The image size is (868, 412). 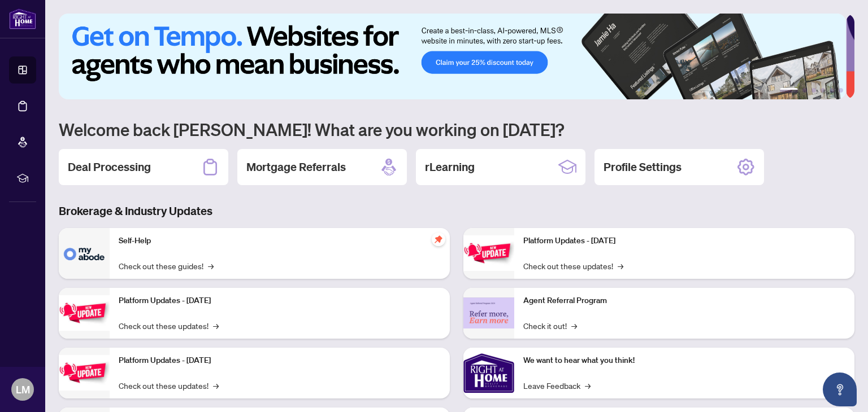 I want to click on h2: Mortgage Referrals, so click(x=296, y=167).